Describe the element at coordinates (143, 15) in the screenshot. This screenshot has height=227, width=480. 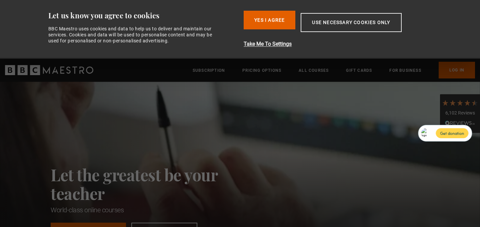
I see `div: Let us know you agree to cookies` at that location.